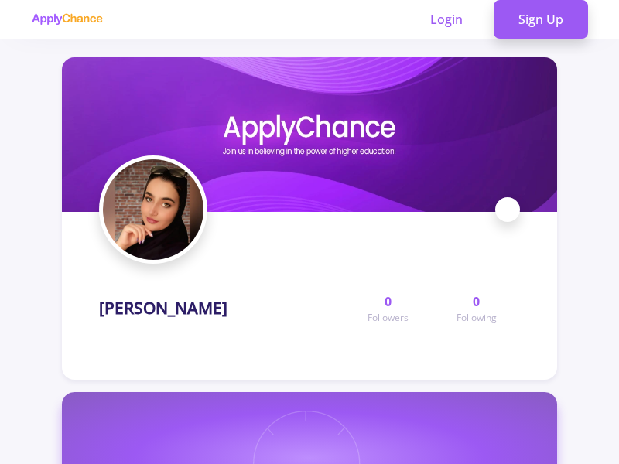 The width and height of the screenshot is (619, 464). Describe the element at coordinates (67, 19) in the screenshot. I see `img: applychance logo text only` at that location.